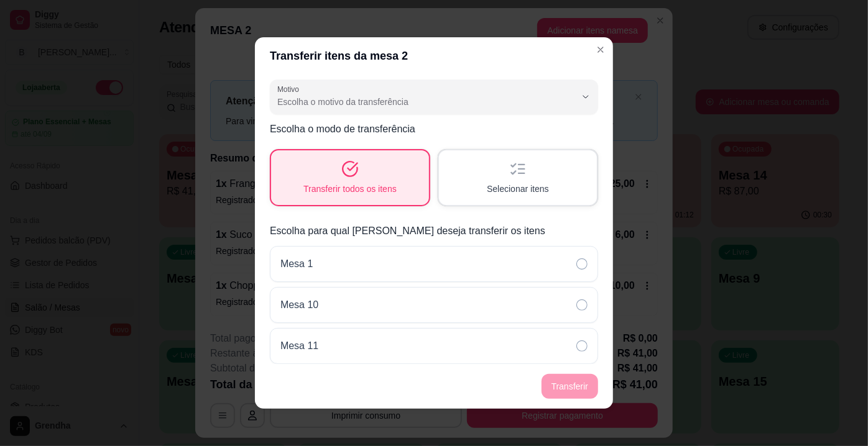  I want to click on button: MotivoEscolha o motivo da transferência, so click(434, 97).